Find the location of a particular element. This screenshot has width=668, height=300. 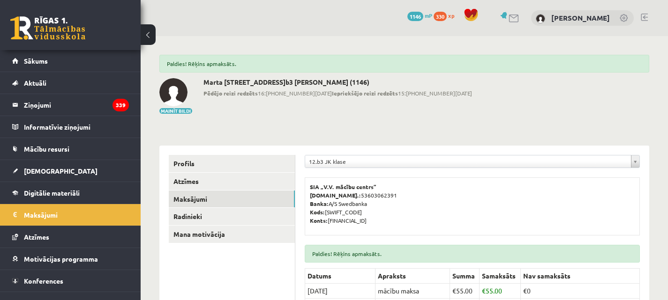

td: mācību maksa is located at coordinates (412, 292).